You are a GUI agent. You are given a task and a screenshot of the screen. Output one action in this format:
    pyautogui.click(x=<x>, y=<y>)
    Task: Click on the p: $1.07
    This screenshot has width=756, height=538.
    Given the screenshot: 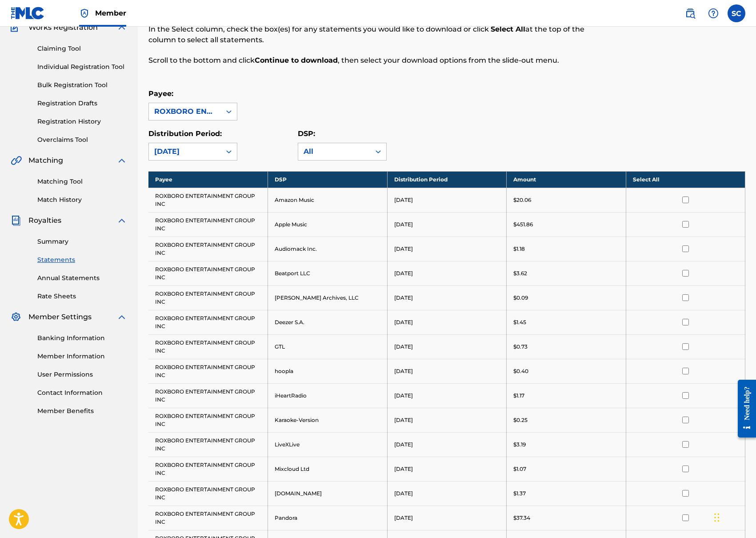 What is the action you would take?
    pyautogui.click(x=520, y=469)
    